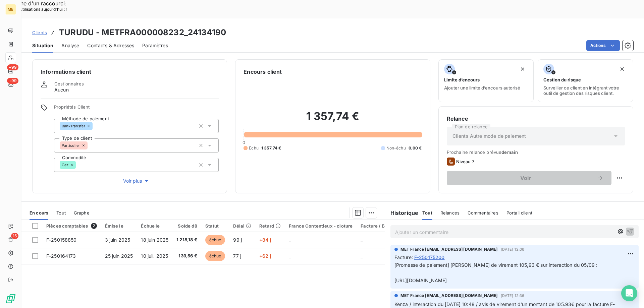 Image resolution: width=644 pixels, height=308 pixels. I want to click on button: Limite d’encoursAjouter une limite d’encours autorisé, so click(486, 80).